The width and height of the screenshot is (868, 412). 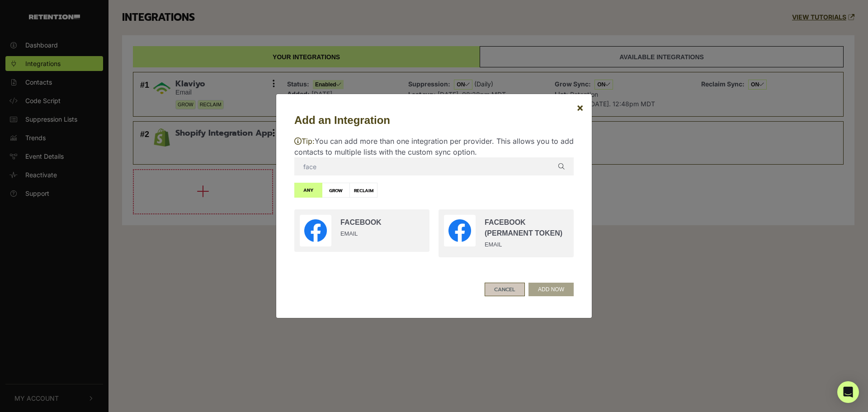 I want to click on label: RECLAIM, so click(x=363, y=190).